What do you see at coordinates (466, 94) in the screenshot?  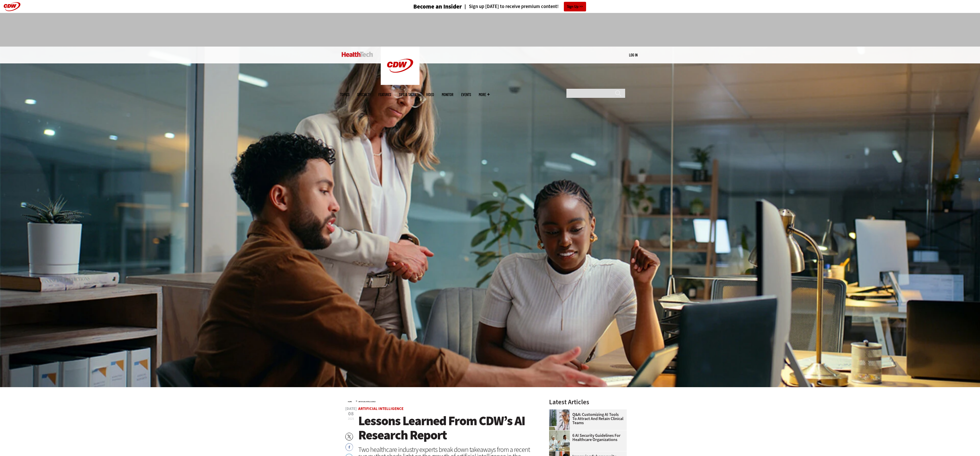 I see `a: Events` at bounding box center [466, 94].